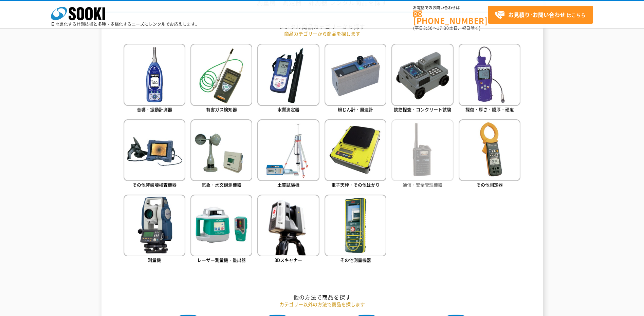 The image size is (644, 316). Describe the element at coordinates (288, 154) in the screenshot. I see `a: 土質試験機` at that location.